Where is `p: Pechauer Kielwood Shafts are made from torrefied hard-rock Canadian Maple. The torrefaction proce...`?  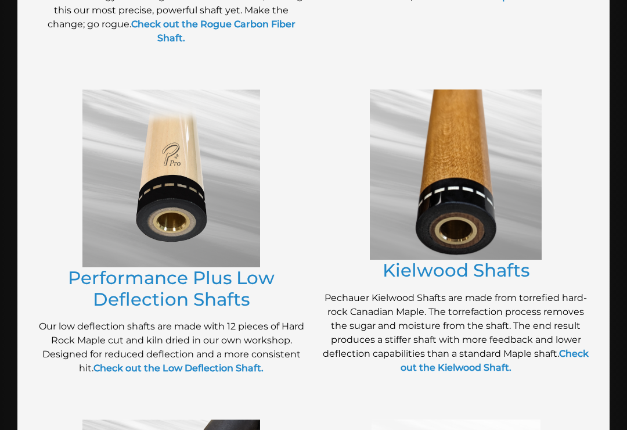
p: Pechauer Kielwood Shafts are made from torrefied hard-rock Canadian Maple. The torrefaction proce... is located at coordinates (456, 333).